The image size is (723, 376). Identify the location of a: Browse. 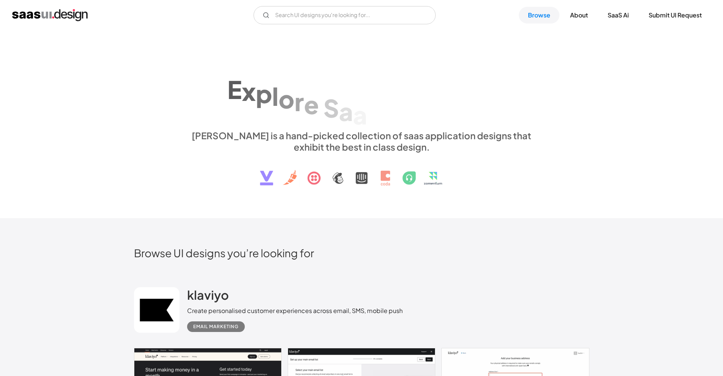
(539, 15).